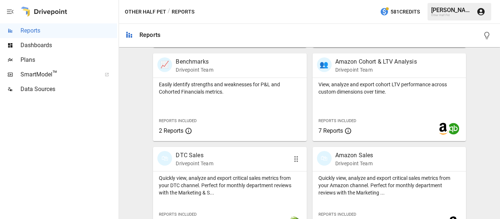  I want to click on div: Other Half Pet, so click(451, 15).